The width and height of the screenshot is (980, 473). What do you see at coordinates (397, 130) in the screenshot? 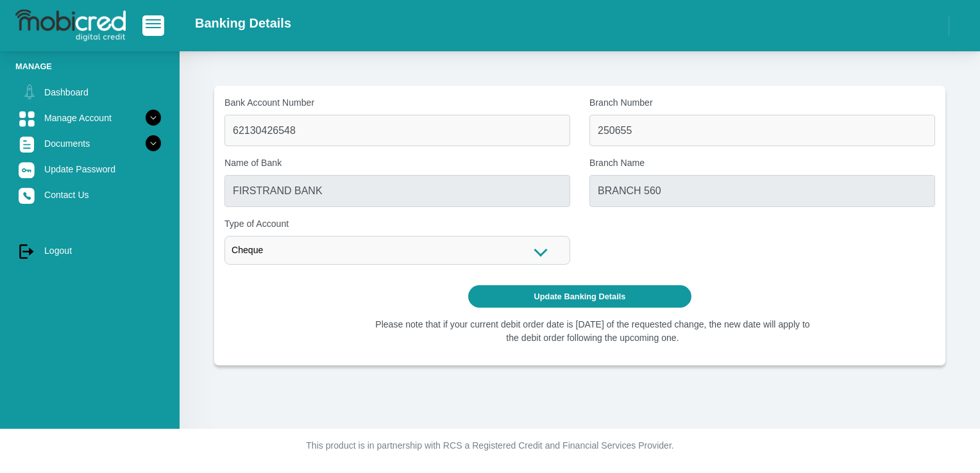
I see `input: Bank Account Number` at bounding box center [397, 130].